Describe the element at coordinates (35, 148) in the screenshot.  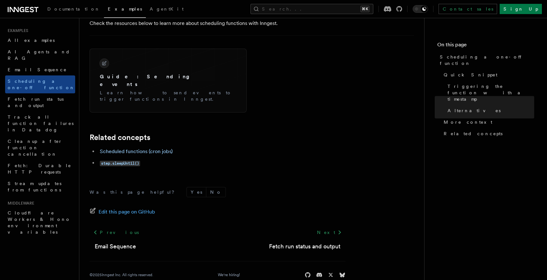
I see `span: Cleanup after function cancellation` at that location.